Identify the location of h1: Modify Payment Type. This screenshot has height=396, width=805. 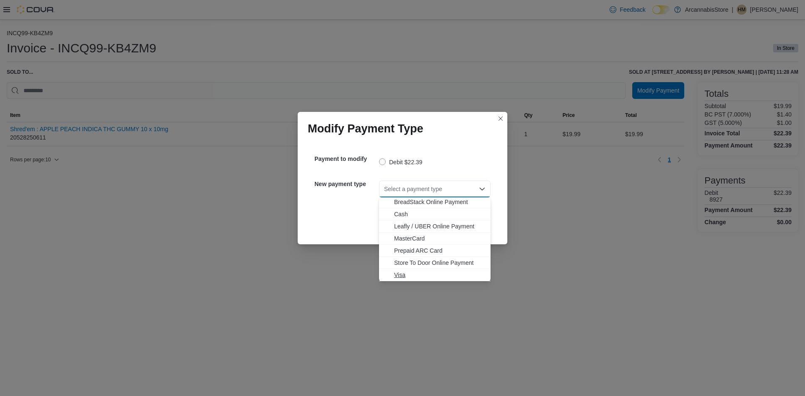
(366, 129).